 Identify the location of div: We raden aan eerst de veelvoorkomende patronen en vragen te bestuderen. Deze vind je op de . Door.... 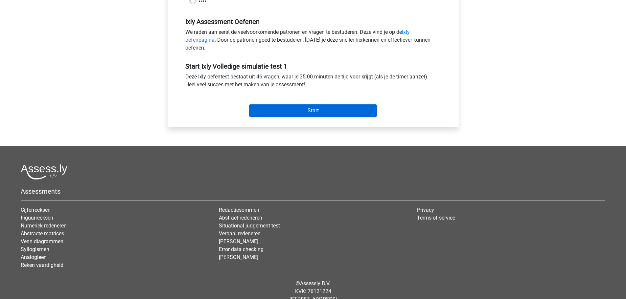
(313, 41).